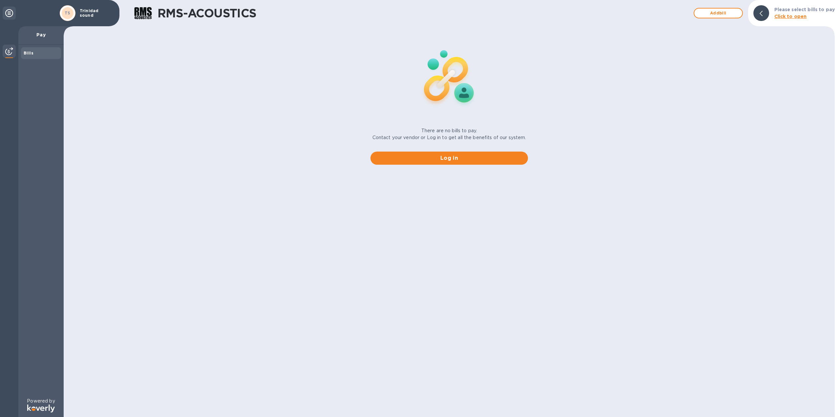 This screenshot has height=417, width=840. Describe the element at coordinates (41, 408) in the screenshot. I see `img: Logo` at that location.